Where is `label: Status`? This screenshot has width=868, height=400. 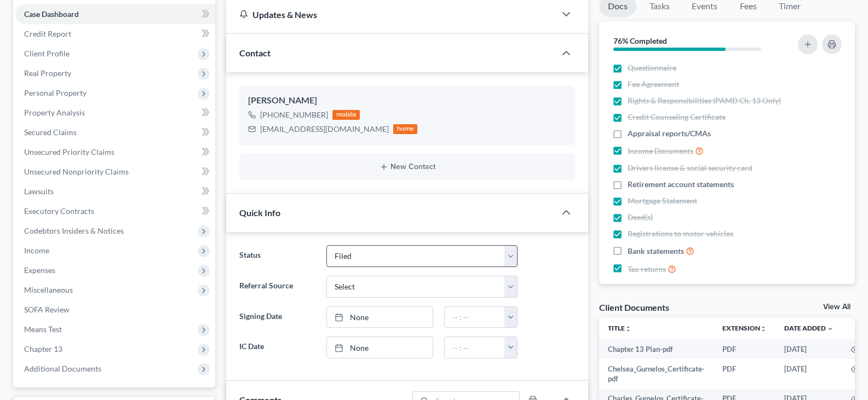 label: Status is located at coordinates (277, 257).